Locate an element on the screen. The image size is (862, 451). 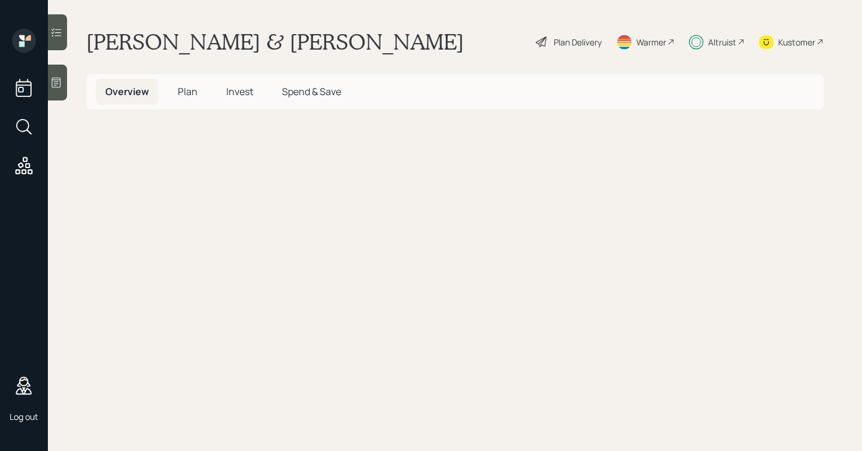
div: Log out is located at coordinates (24, 417).